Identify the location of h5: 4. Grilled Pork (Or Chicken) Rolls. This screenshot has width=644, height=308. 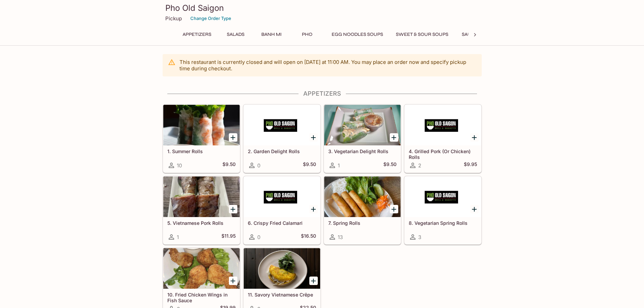
(443, 154).